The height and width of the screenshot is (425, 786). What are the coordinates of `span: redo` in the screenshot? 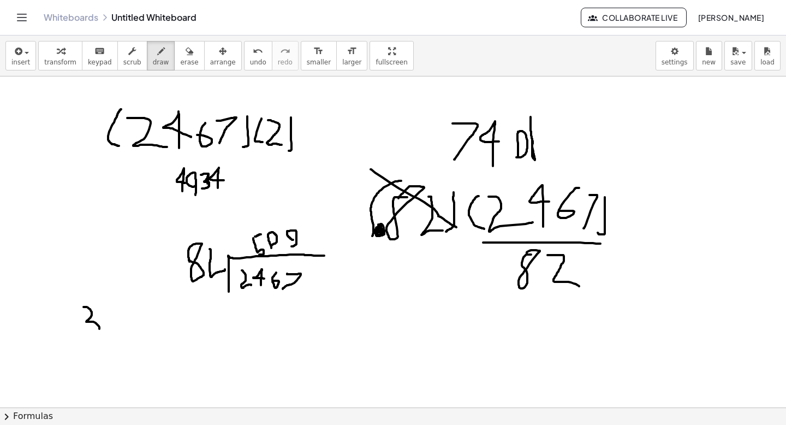 It's located at (285, 62).